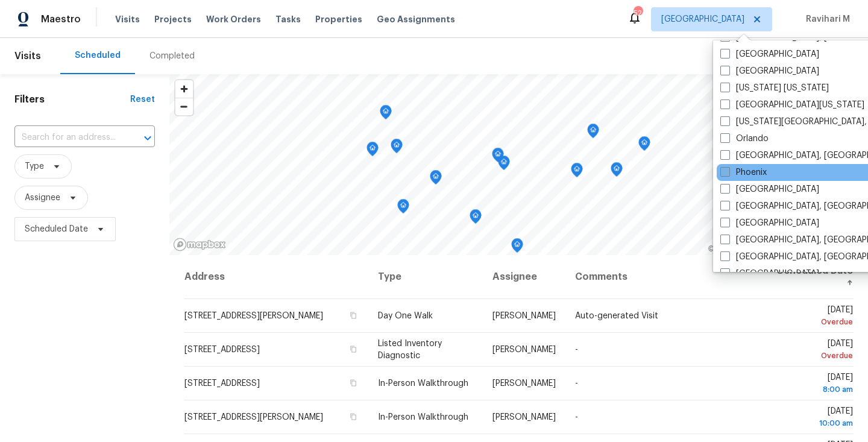 This screenshot has height=442, width=868. Describe the element at coordinates (809, 277) in the screenshot. I see `th: Scheduled Date ↑` at that location.